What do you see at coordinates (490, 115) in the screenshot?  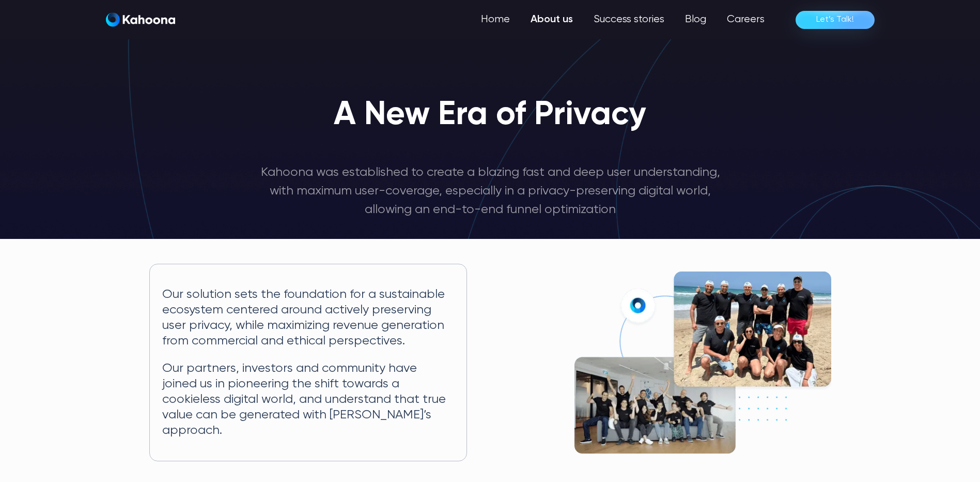 I see `h1: A New Era of Privacy` at bounding box center [490, 115].